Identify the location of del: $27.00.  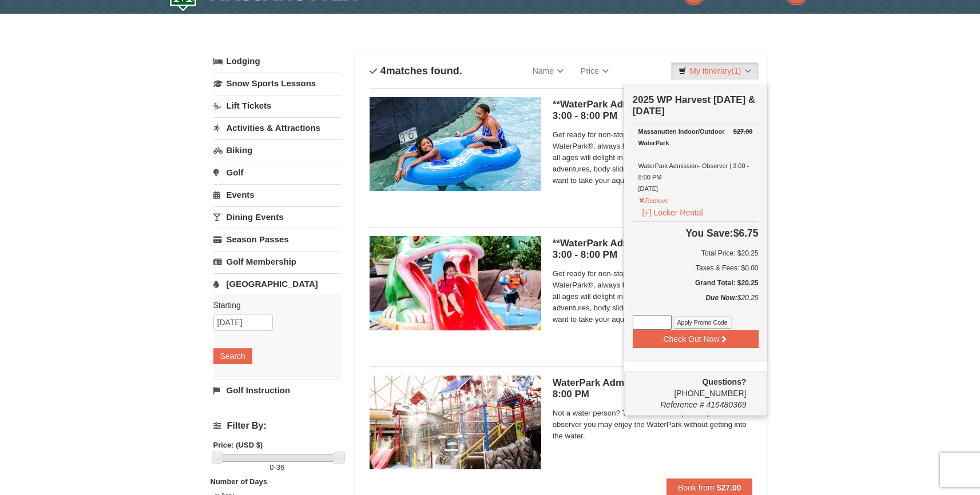
(743, 131).